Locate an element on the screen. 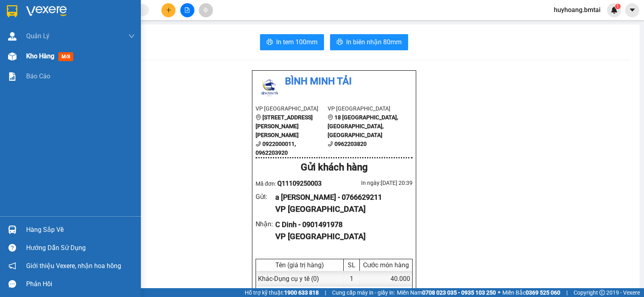 The width and height of the screenshot is (644, 297). button: plus is located at coordinates (168, 10).